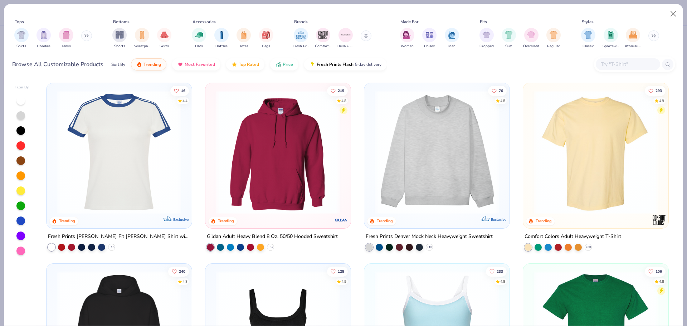 The height and width of the screenshot is (326, 687). What do you see at coordinates (139, 64) in the screenshot?
I see `img: trending.gif` at bounding box center [139, 64].